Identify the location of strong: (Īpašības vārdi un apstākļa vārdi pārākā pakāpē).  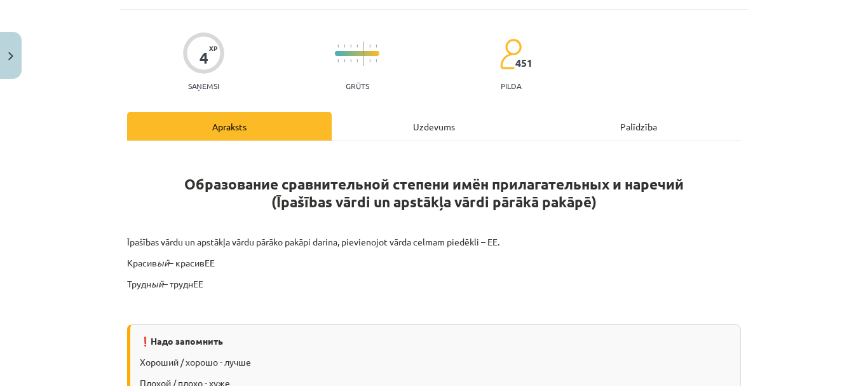
(434, 201).